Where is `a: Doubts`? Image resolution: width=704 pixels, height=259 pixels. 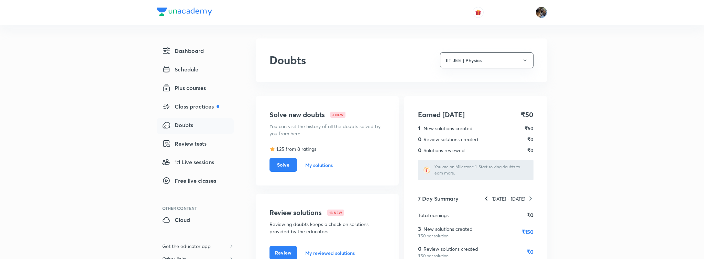 a: Doubts is located at coordinates (195, 126).